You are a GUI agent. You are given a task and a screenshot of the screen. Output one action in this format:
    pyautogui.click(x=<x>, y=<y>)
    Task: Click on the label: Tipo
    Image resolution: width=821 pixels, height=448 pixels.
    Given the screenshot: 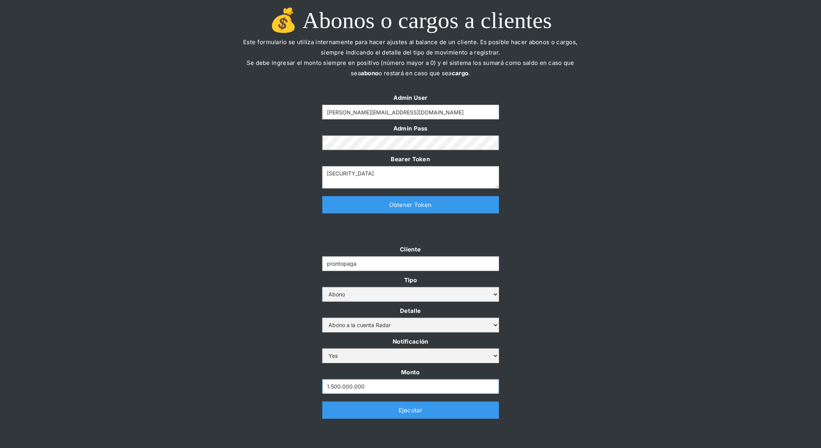 What is the action you would take?
    pyautogui.click(x=411, y=280)
    